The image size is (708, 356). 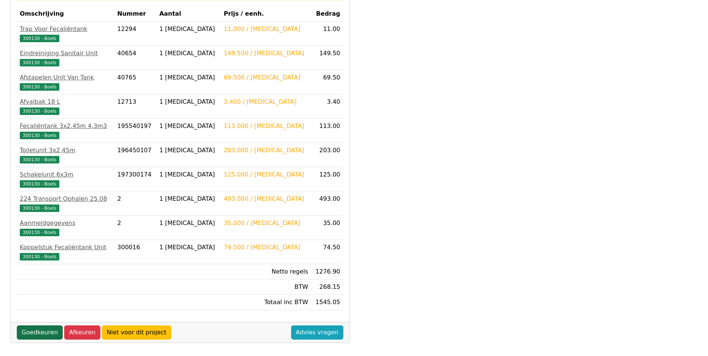 What do you see at coordinates (266, 14) in the screenshot?
I see `th: Prijs / eenh.` at bounding box center [266, 14].